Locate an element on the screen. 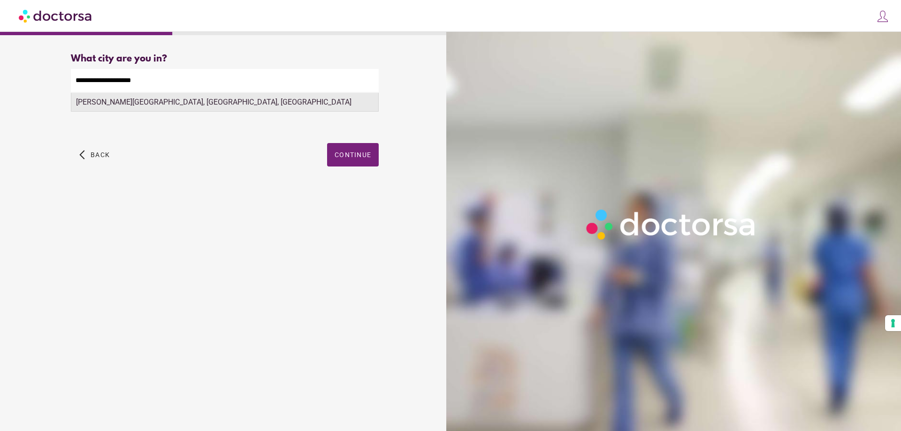  img: Logo-Doctorsa-trans-White-partial-flat.png is located at coordinates (671, 225).